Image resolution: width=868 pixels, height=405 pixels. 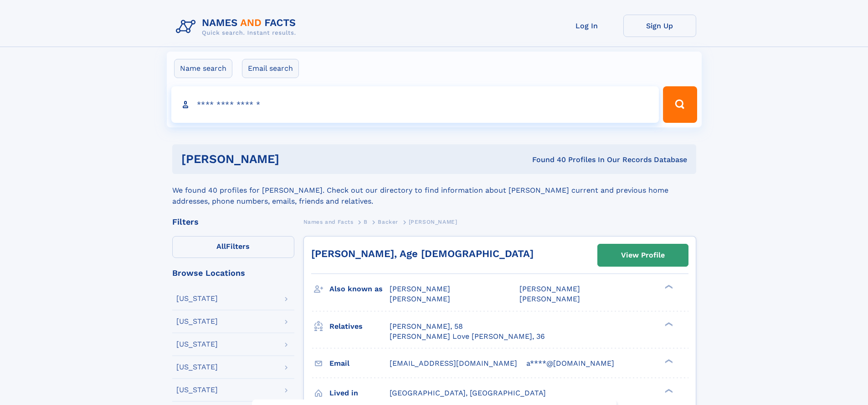 What do you see at coordinates (643, 255) in the screenshot?
I see `a: View Profile` at bounding box center [643, 255].